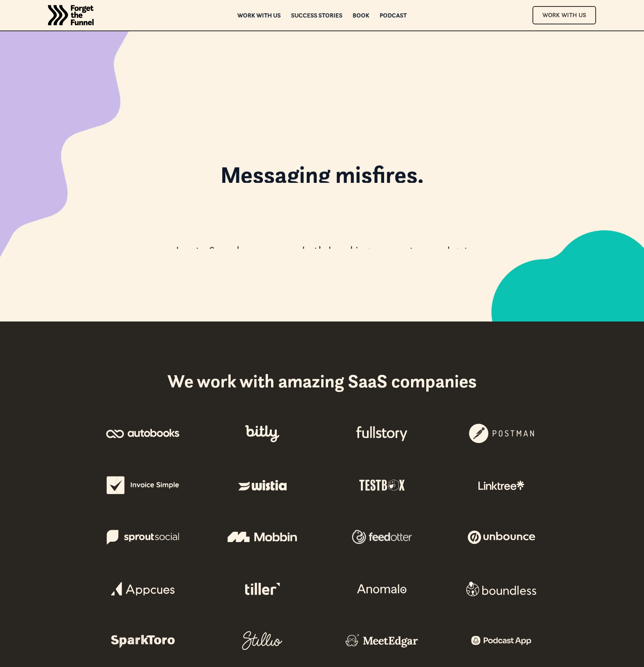  Describe the element at coordinates (317, 15) in the screenshot. I see `a: Success Stories` at that location.